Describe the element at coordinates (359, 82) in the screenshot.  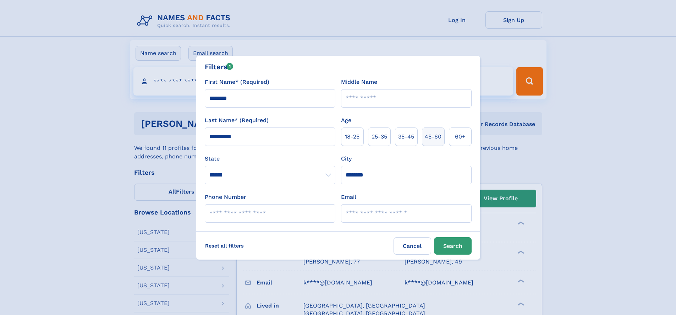
I see `label: Middle Name` at that location.